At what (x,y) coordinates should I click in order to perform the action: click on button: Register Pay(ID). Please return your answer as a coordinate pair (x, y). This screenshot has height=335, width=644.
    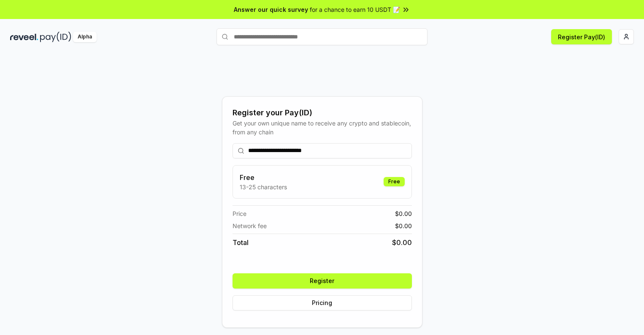
    Looking at the image, I should click on (582, 37).